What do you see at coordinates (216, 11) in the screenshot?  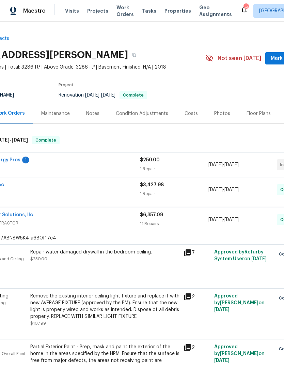 I see `span: Geo Assignments` at bounding box center [216, 11].